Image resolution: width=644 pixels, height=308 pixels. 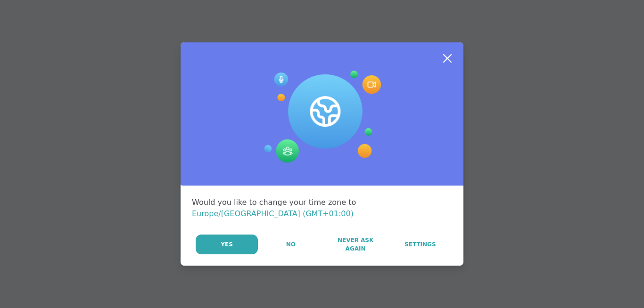 I want to click on a: Settings, so click(x=420, y=244).